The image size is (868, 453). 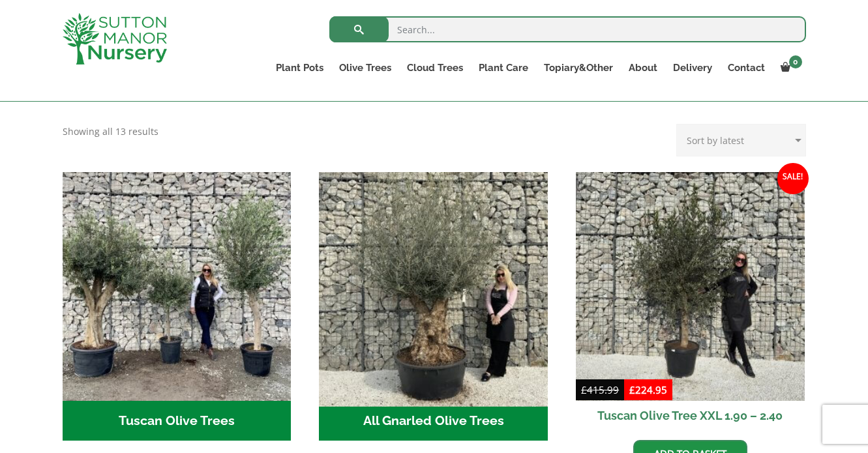 What do you see at coordinates (115, 39) in the screenshot?
I see `img: logo` at bounding box center [115, 39].